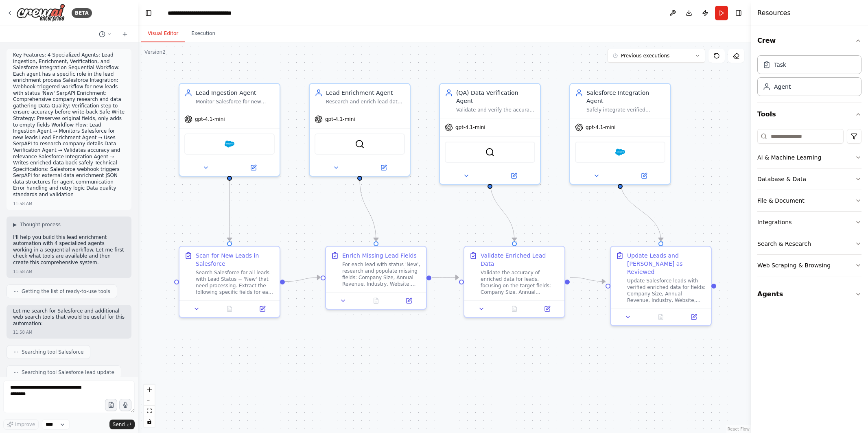  Describe the element at coordinates (645, 56) in the screenshot. I see `span: Previous executions` at that location.